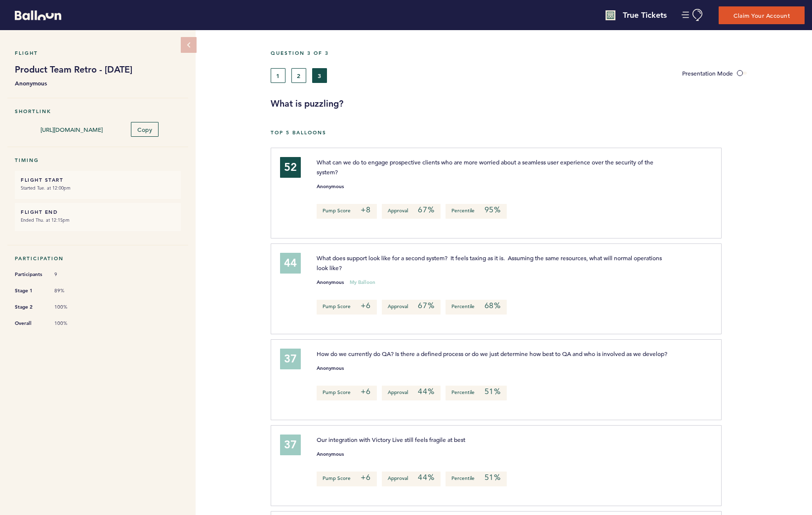 This screenshot has height=515, width=812. What do you see at coordinates (490, 263) in the screenshot?
I see `span: What does support look like for a second system? It feels taxing as it is. Assuming the same reso...` at bounding box center [490, 263].